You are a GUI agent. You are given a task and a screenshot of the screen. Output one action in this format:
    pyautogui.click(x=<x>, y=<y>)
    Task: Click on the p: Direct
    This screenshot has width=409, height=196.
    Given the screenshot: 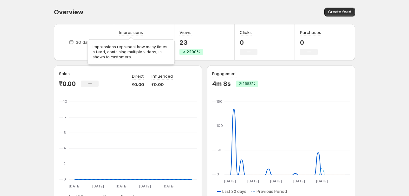 What is the action you would take?
    pyautogui.click(x=138, y=76)
    